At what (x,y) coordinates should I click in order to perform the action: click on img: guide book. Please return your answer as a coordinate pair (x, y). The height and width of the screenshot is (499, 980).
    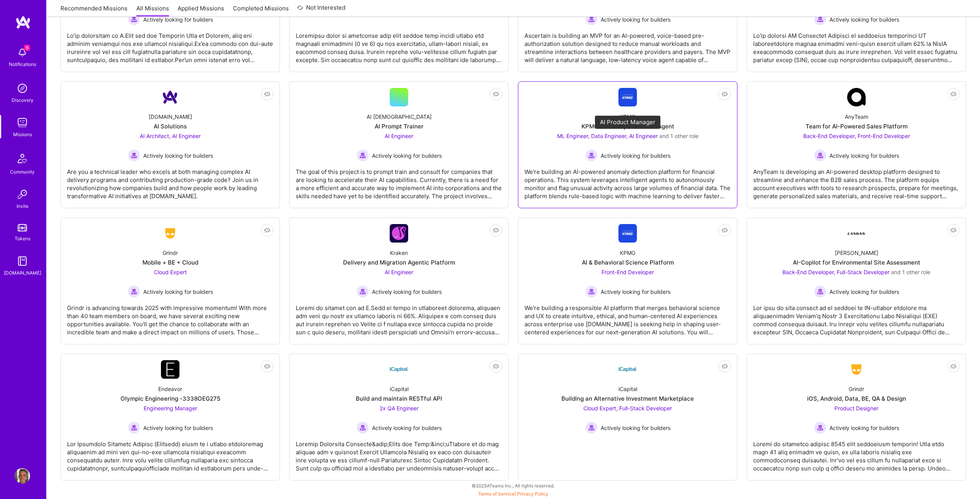
    Looking at the image, I should click on (22, 261).